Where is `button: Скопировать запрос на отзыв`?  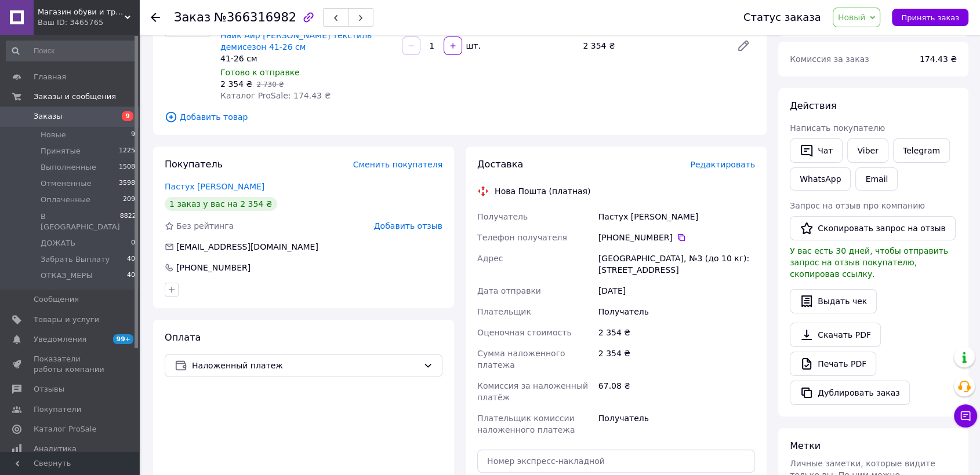 button: Скопировать запрос на отзыв is located at coordinates (873, 228).